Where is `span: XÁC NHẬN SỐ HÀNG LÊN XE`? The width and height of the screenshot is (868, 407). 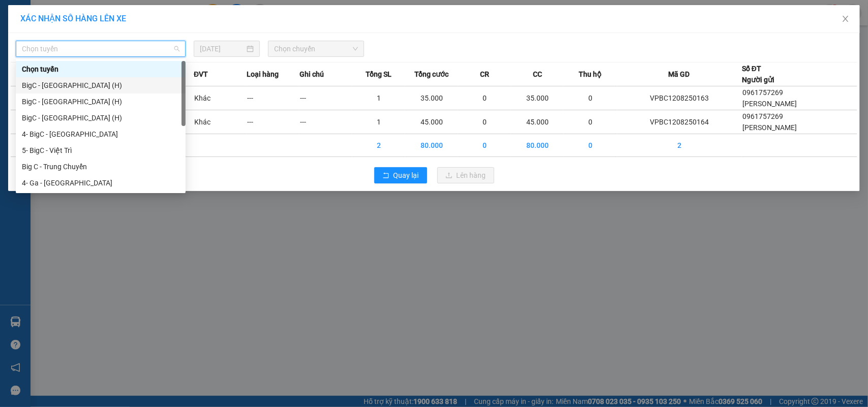
span: XÁC NHẬN SỐ HÀNG LÊN XE is located at coordinates (74, 18).